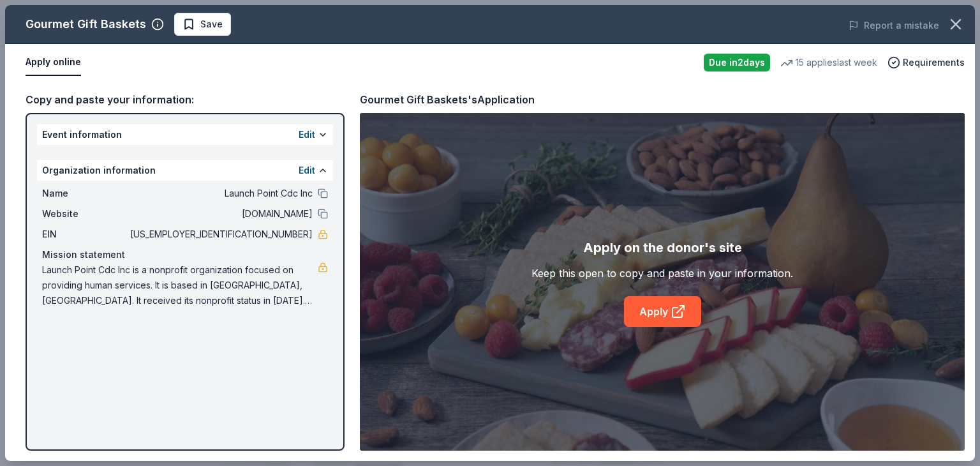  I want to click on button: Requirements, so click(926, 63).